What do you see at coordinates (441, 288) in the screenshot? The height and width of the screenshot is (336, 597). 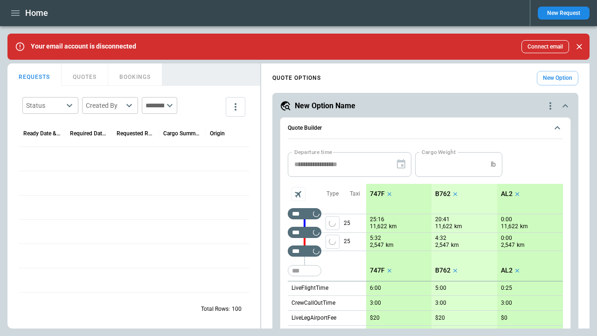 I see `p: 5:00` at bounding box center [441, 288].